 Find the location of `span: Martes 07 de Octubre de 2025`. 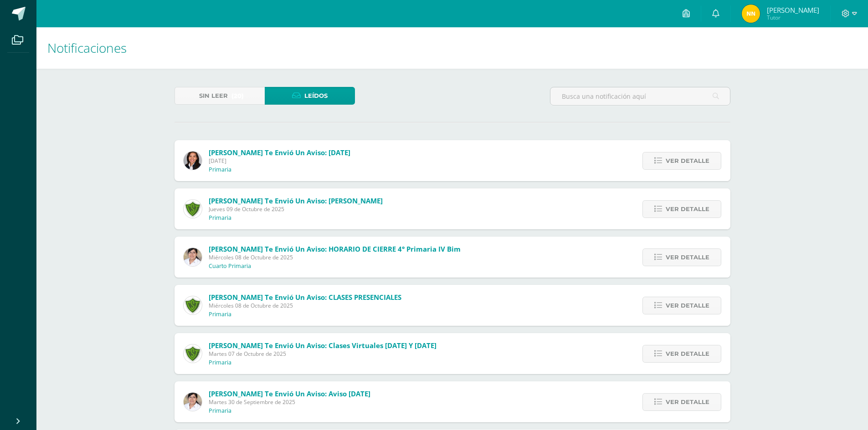

span: Martes 07 de Octubre de 2025 is located at coordinates (322, 354).